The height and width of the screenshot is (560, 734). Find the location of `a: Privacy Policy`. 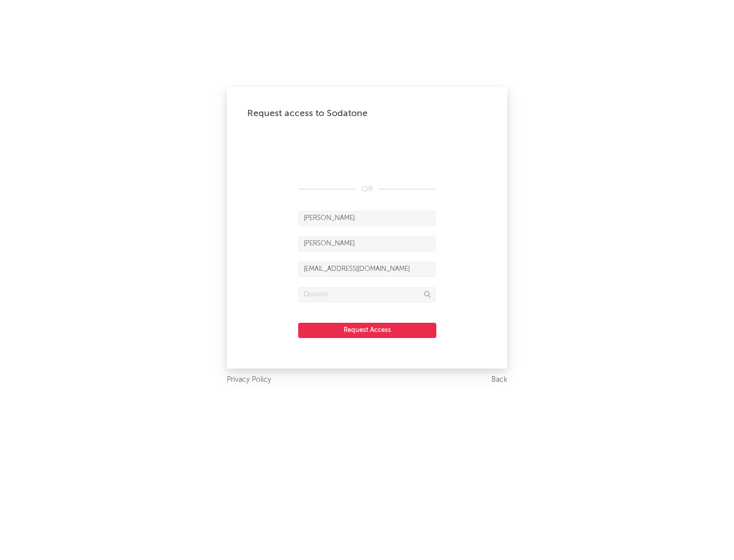

a: Privacy Policy is located at coordinates (249, 380).